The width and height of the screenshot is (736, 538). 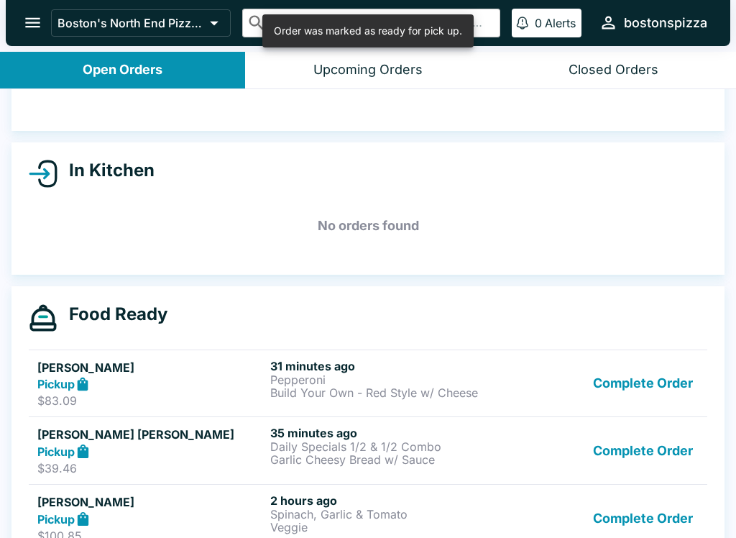 What do you see at coordinates (151, 400) in the screenshot?
I see `p: $83.09` at bounding box center [151, 400].